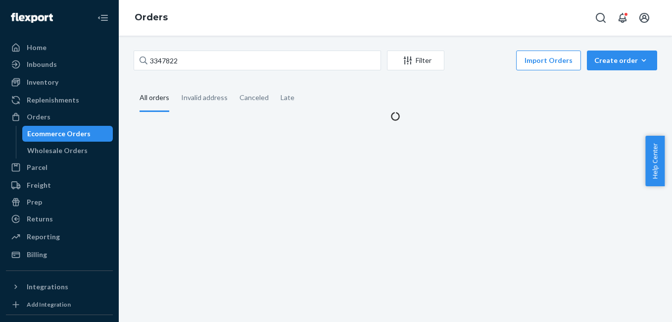 The width and height of the screenshot is (672, 322). I want to click on div: Orders, so click(39, 117).